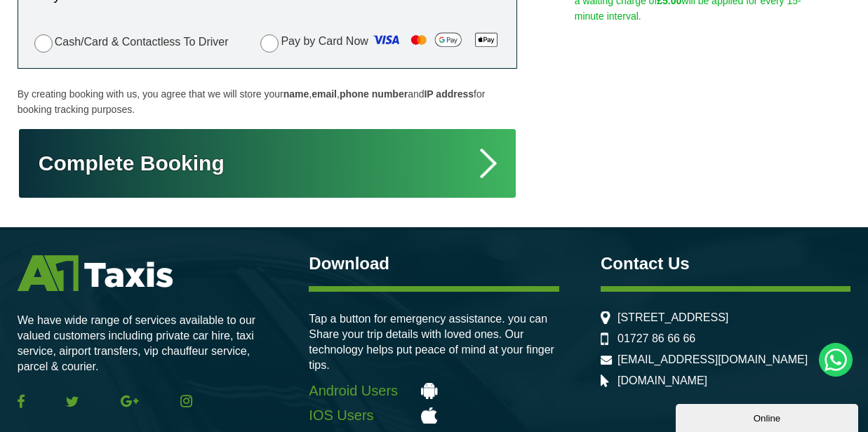 The height and width of the screenshot is (432, 868). I want to click on p: By creating booking with us, you agree that we will store your , , and for booking tracking purpo..., so click(267, 101).